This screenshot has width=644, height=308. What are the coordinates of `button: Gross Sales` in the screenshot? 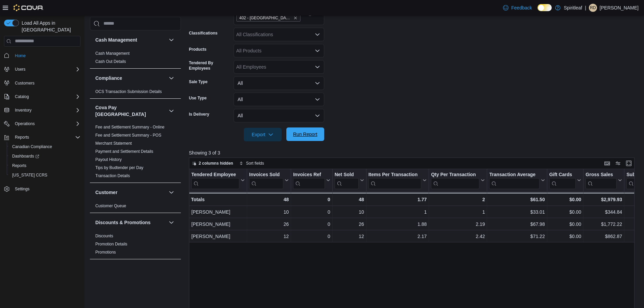 It's located at (604, 180).